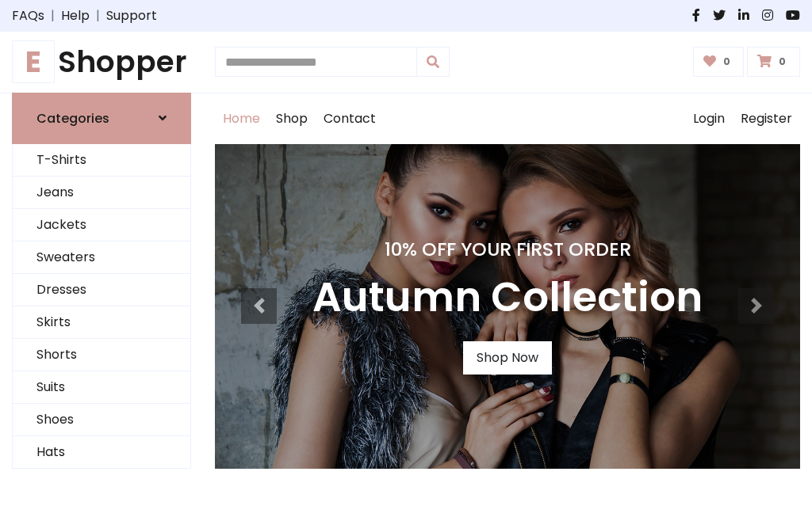 The image size is (812, 521). What do you see at coordinates (766, 119) in the screenshot?
I see `a: Register` at bounding box center [766, 119].